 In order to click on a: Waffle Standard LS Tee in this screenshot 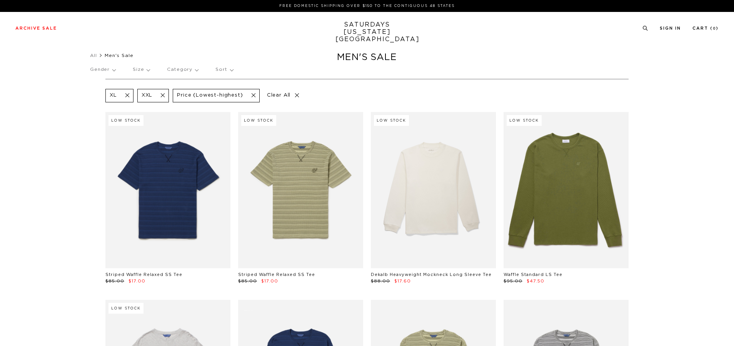, I will do `click(533, 274)`.